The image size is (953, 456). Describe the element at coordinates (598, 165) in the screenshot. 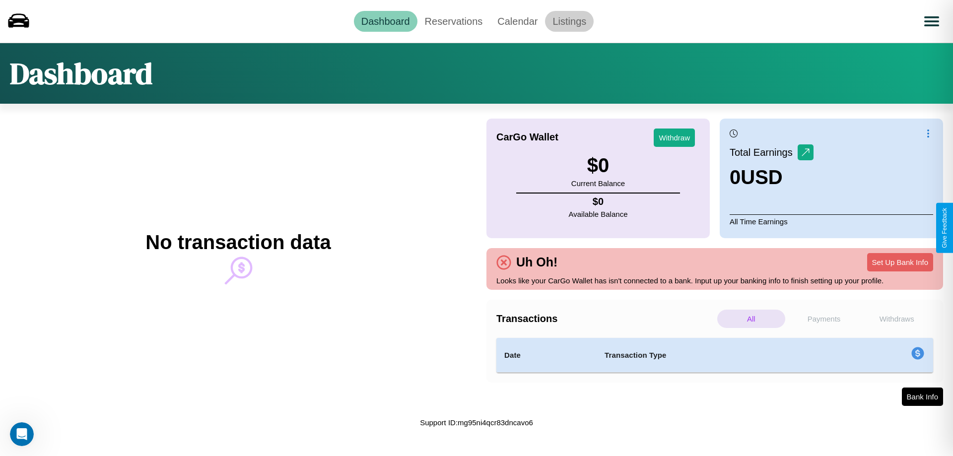

I see `h3: $ 0` at that location.